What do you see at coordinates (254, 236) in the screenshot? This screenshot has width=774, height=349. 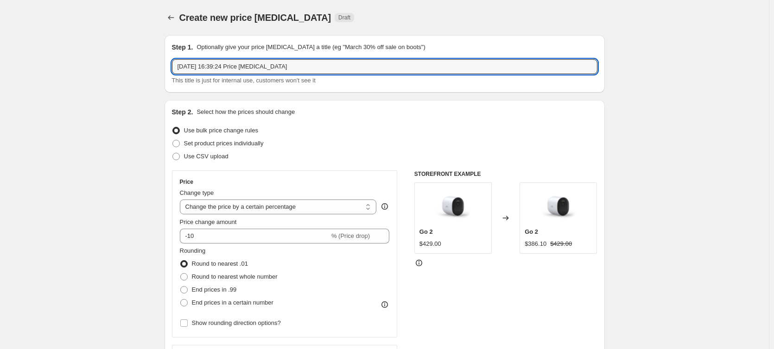 I see `input: -15` at bounding box center [254, 236].